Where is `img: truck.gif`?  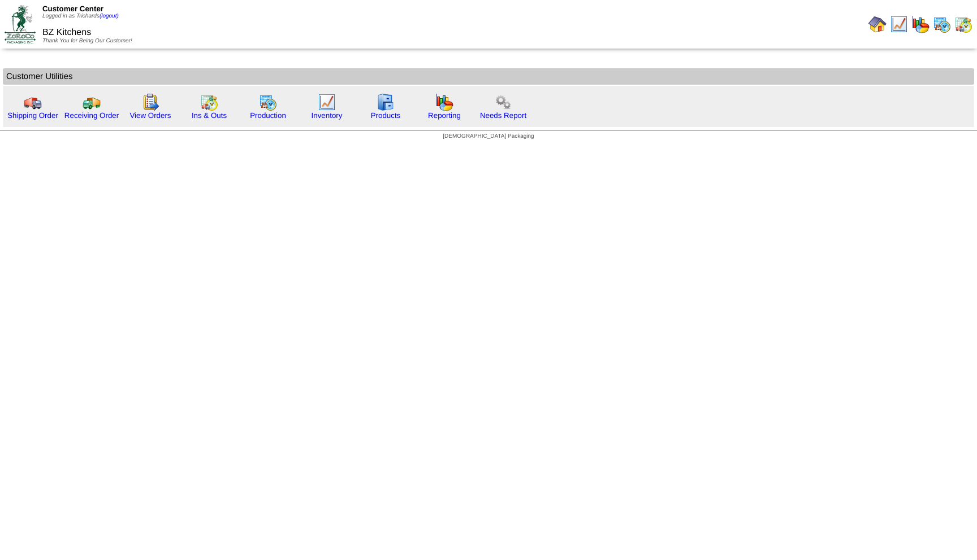 img: truck.gif is located at coordinates (33, 103).